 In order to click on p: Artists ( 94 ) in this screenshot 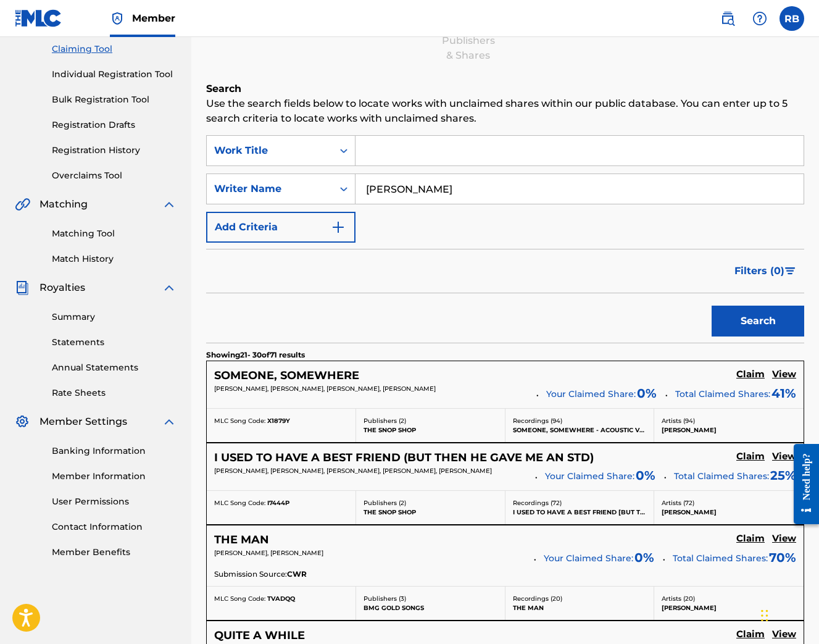, I will do `click(729, 420)`.